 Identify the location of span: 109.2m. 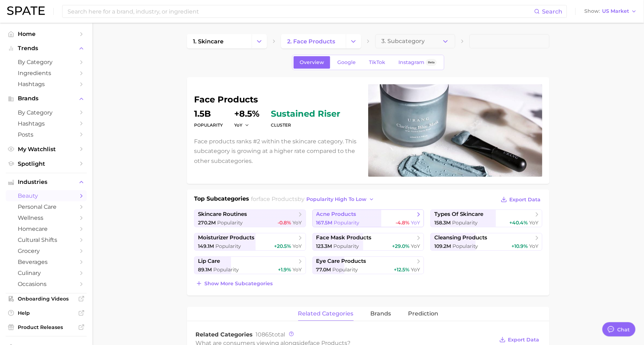
(442, 246).